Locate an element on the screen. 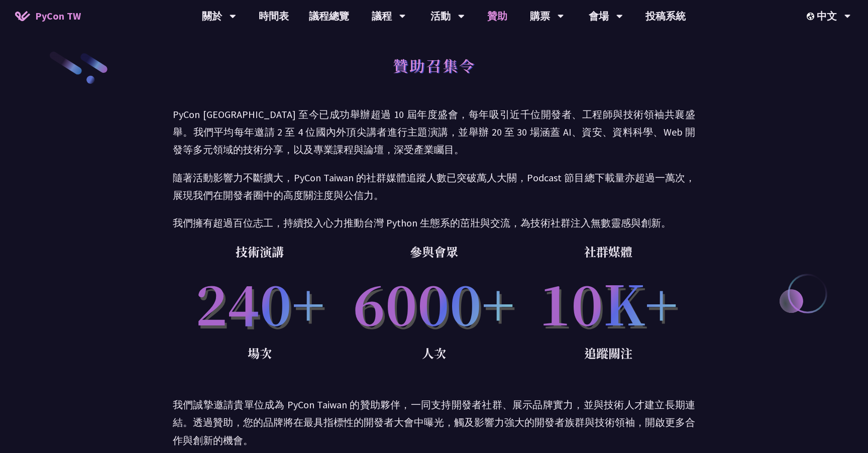  span: PyCon TW is located at coordinates (58, 16).